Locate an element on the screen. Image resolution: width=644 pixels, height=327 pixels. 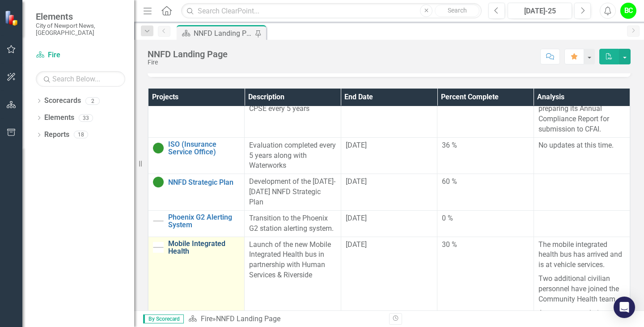
input: Search Below... is located at coordinates (81, 78).